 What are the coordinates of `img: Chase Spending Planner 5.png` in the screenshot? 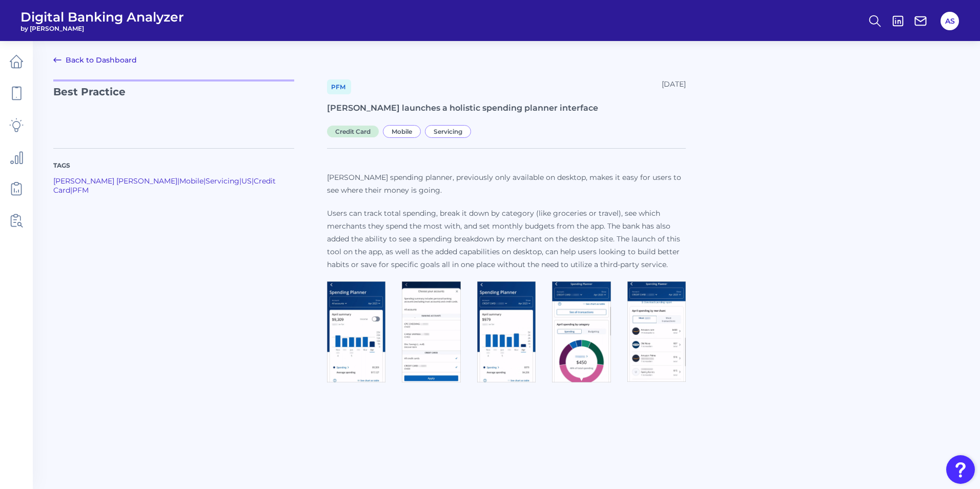 It's located at (657, 332).